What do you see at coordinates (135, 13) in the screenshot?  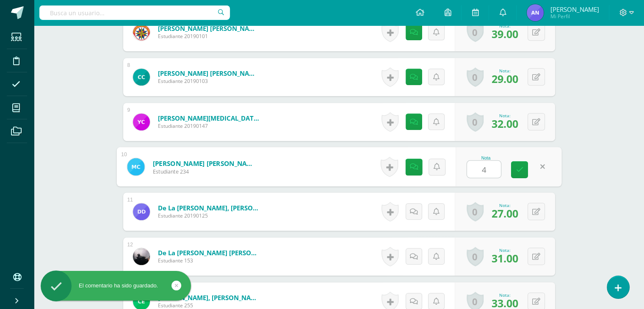 I see `input: Busca un usuario...` at bounding box center [135, 13].